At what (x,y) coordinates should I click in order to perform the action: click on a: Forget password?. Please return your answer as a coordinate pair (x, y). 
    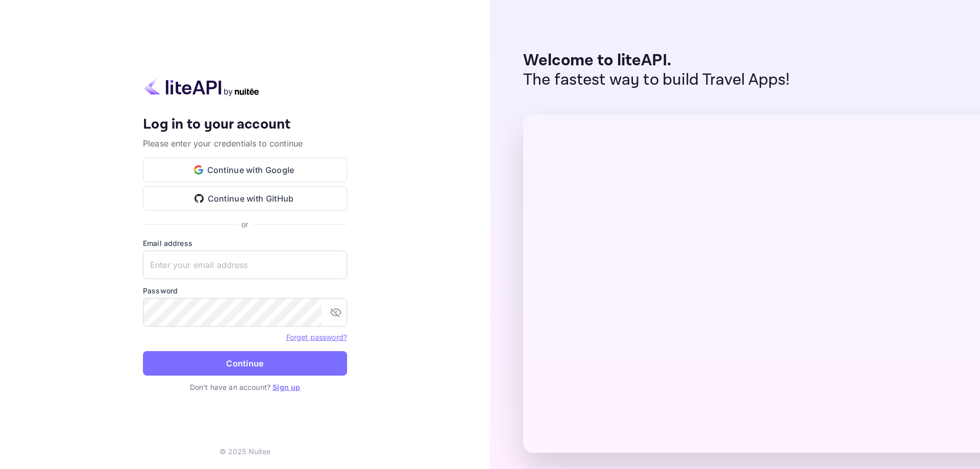
    Looking at the image, I should click on (317, 337).